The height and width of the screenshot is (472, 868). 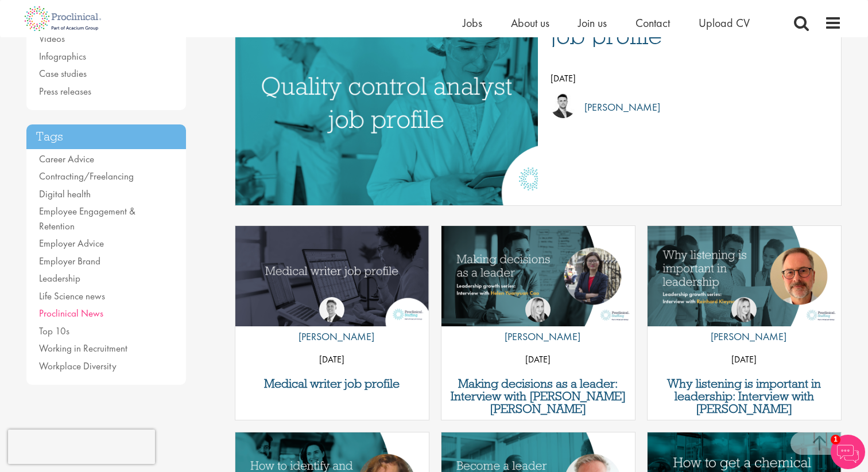 I want to click on a: Upload CV, so click(x=724, y=23).